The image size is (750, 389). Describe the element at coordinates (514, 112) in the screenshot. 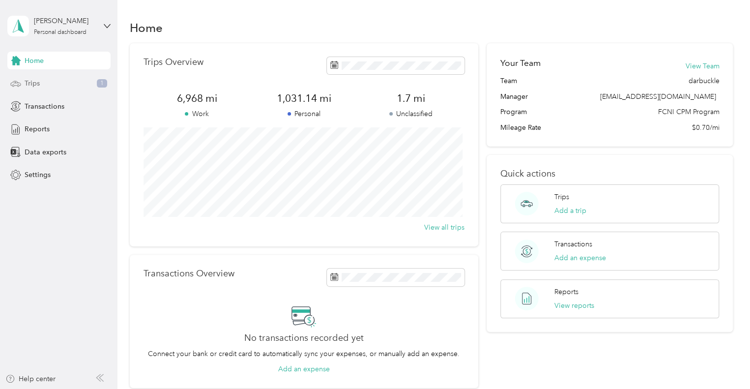

I see `span: Program` at that location.